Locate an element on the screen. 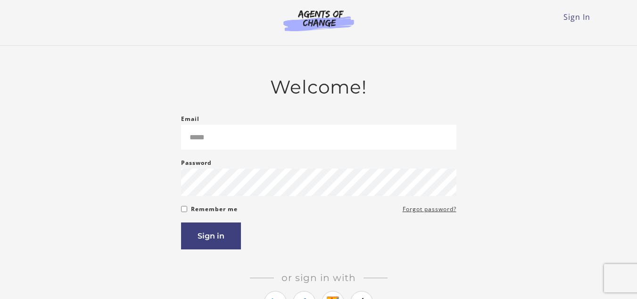 Image resolution: width=637 pixels, height=299 pixels. a: Sign In is located at coordinates (577, 17).